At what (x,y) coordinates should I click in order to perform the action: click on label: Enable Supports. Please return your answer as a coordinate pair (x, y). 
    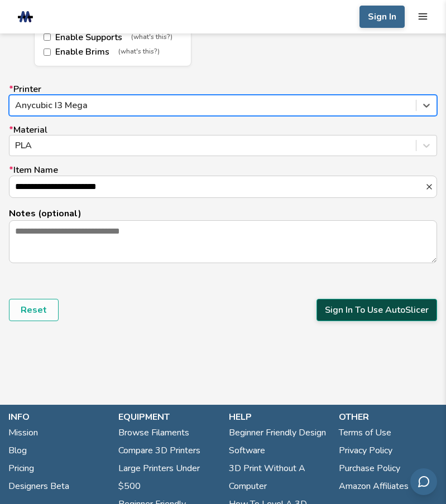
    Looking at the image, I should click on (113, 38).